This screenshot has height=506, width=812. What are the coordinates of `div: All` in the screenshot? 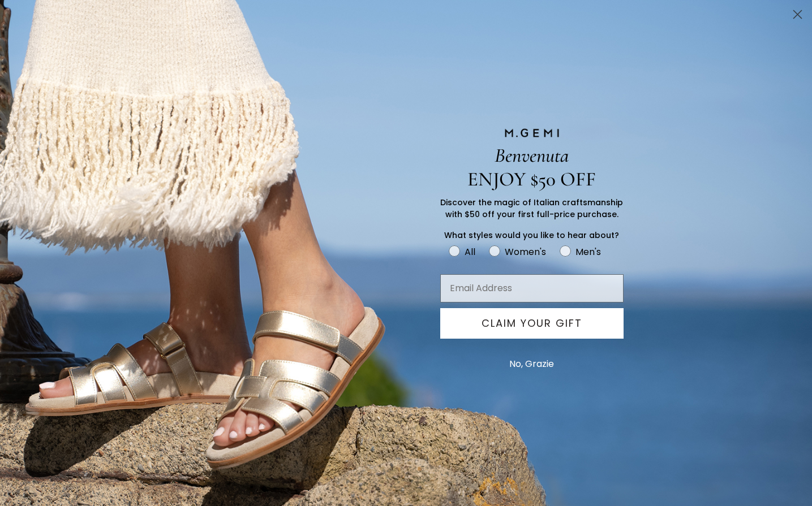 It's located at (470, 252).